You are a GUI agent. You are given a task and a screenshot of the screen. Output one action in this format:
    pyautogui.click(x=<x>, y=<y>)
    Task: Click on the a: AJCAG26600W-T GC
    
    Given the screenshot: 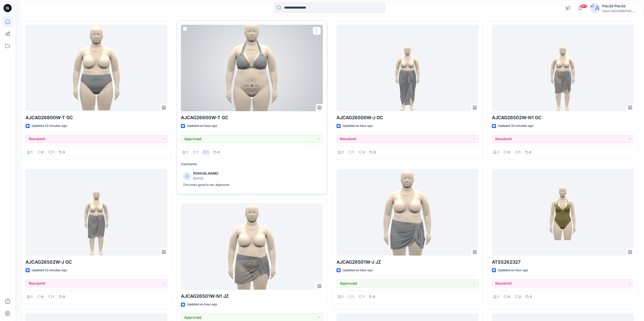 What is the action you would take?
    pyautogui.click(x=252, y=68)
    